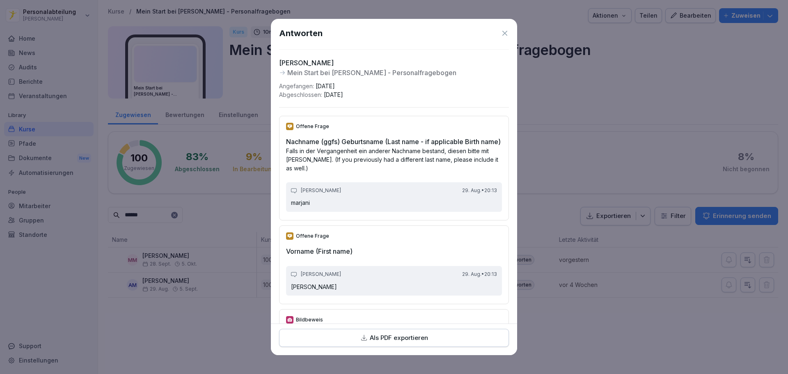 The height and width of the screenshot is (374, 788). Describe the element at coordinates (311, 86) in the screenshot. I see `p: Angefangen :` at that location.